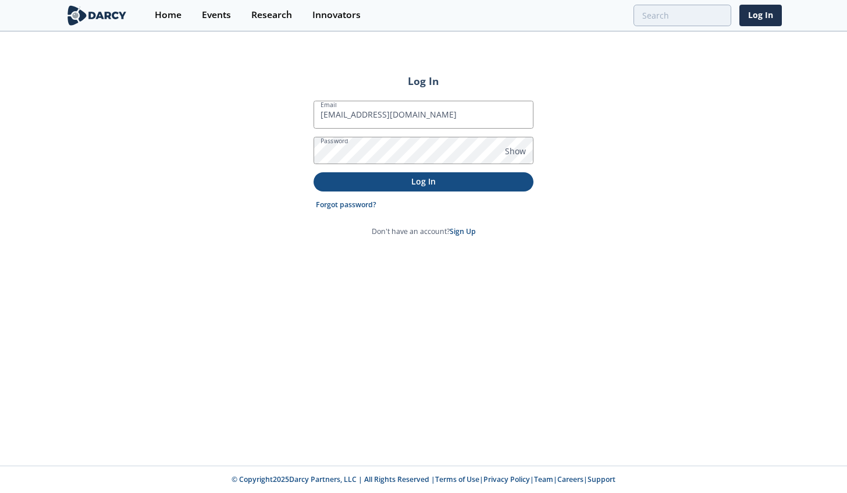 This screenshot has width=847, height=493. Describe the element at coordinates (217, 15) in the screenshot. I see `div: Events` at that location.